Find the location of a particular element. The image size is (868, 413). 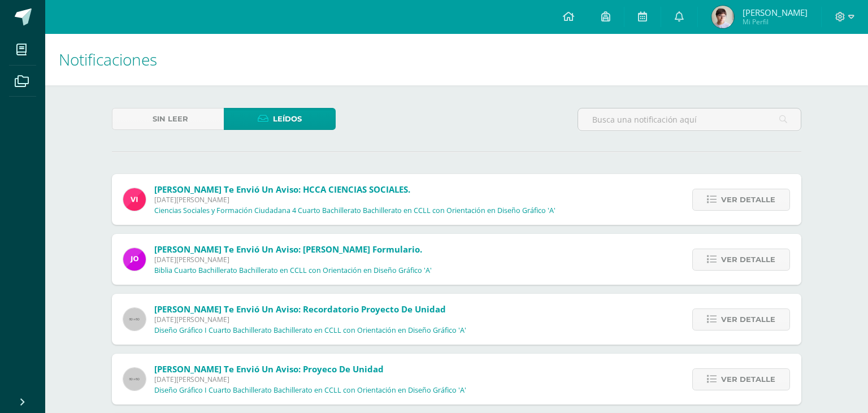

span: Leídos is located at coordinates (287, 118).